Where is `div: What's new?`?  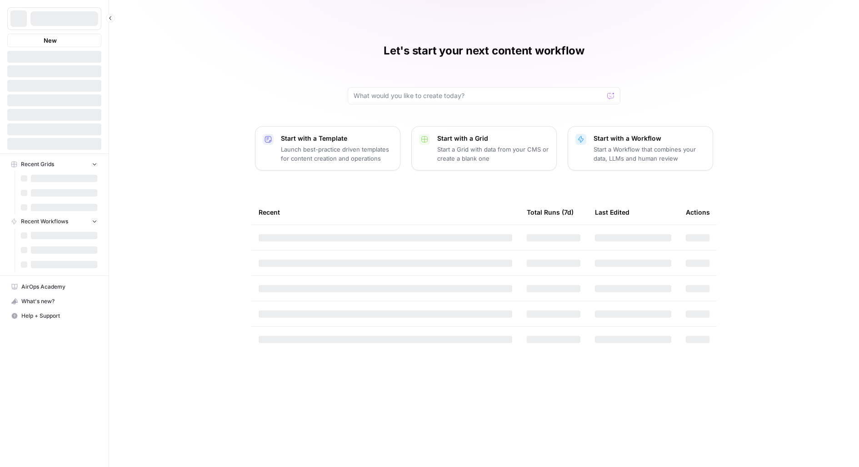 div: What's new? is located at coordinates (54, 302).